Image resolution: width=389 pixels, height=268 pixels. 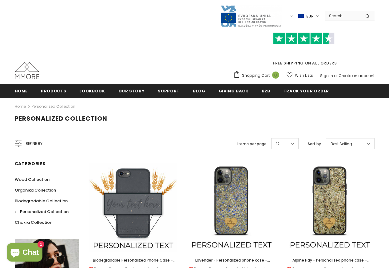 What do you see at coordinates (257, 76) in the screenshot?
I see `a: Shopping Cart 0` at bounding box center [257, 76].